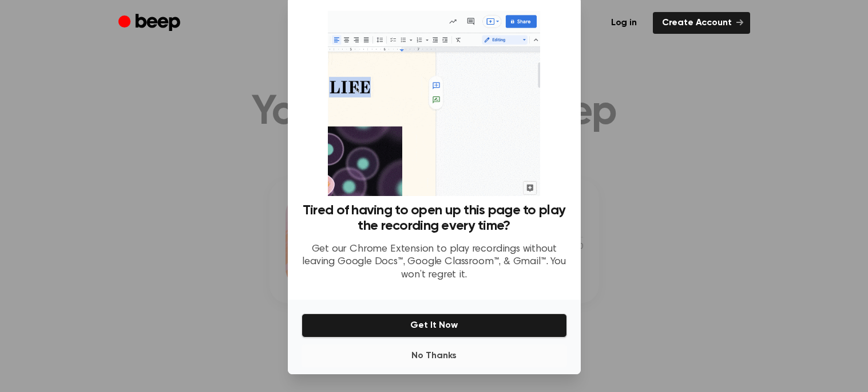 The image size is (868, 392). What do you see at coordinates (702, 23) in the screenshot?
I see `a: Create Account` at bounding box center [702, 23].